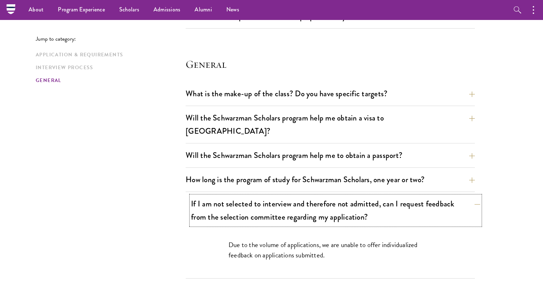  Describe the element at coordinates (108, 80) in the screenshot. I see `a: General` at that location.